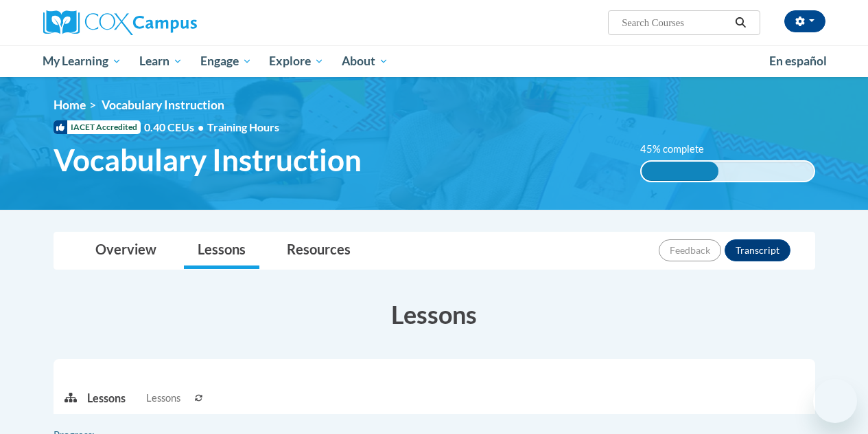 The height and width of the screenshot is (434, 868). I want to click on h3: Lessons, so click(434, 314).